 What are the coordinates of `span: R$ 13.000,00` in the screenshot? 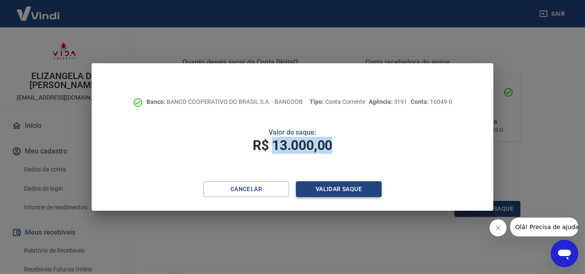 It's located at (292, 146).